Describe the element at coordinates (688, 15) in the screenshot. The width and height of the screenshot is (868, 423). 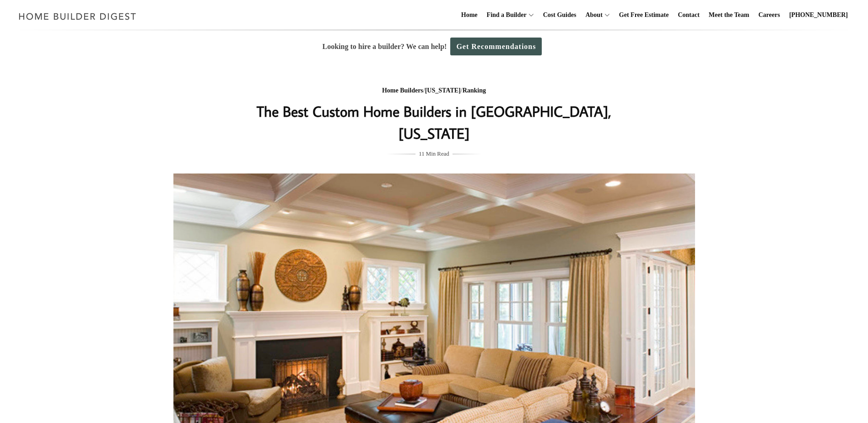
I see `a: Contact` at that location.